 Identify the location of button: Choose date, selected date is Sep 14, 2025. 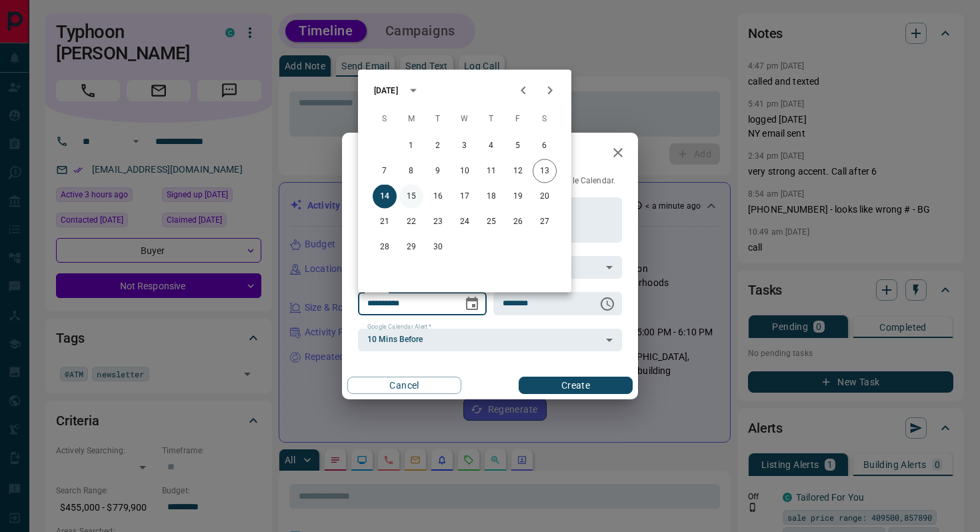
(472, 304).